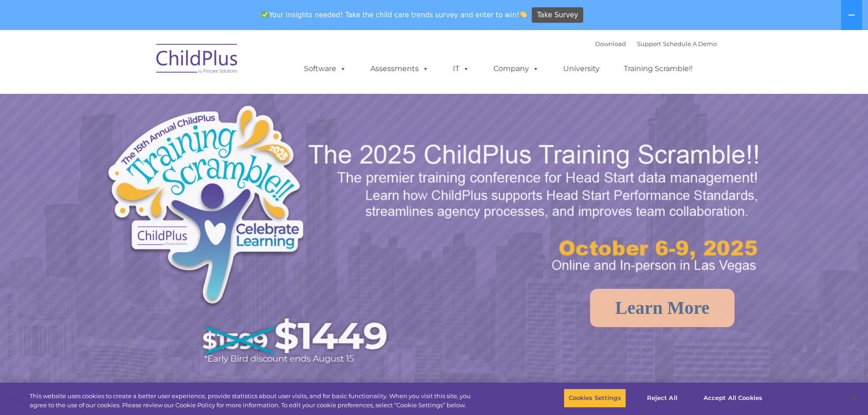 Image resolution: width=868 pixels, height=415 pixels. I want to click on a: Assessments, so click(399, 69).